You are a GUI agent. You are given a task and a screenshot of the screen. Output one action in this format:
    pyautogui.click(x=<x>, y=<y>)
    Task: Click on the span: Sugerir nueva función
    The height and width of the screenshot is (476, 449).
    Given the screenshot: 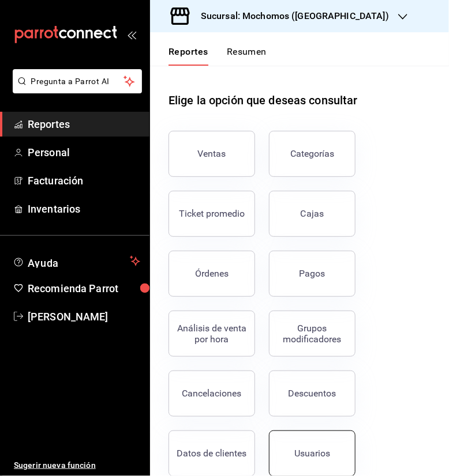 What is the action you would take?
    pyautogui.click(x=77, y=465)
    